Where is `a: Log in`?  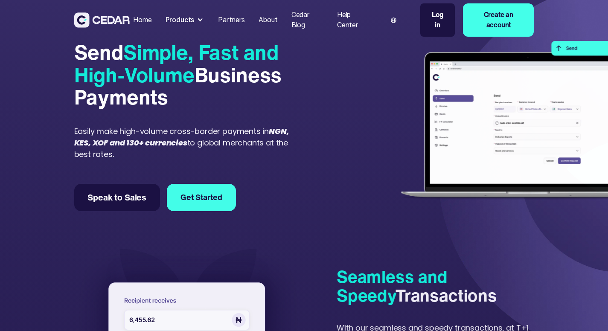
a: Log in is located at coordinates (438, 20).